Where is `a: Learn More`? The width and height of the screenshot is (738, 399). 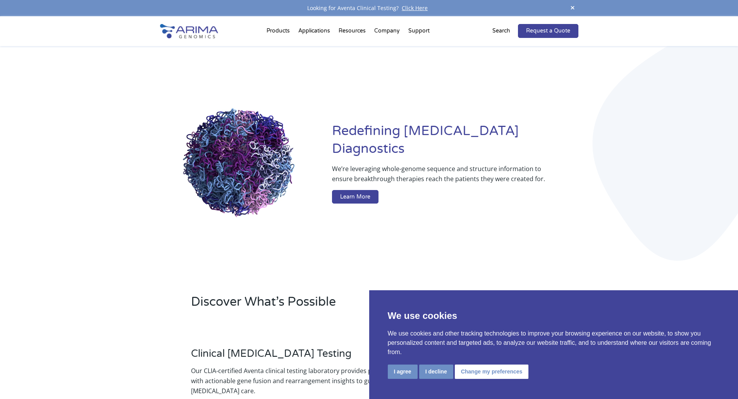 a: Learn More is located at coordinates (355, 197).